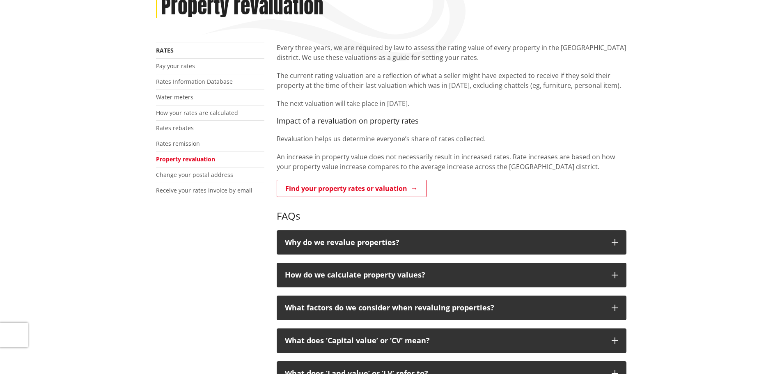 This screenshot has height=374, width=782. What do you see at coordinates (451, 275) in the screenshot?
I see `button: How do we calculate property values?` at bounding box center [451, 275].